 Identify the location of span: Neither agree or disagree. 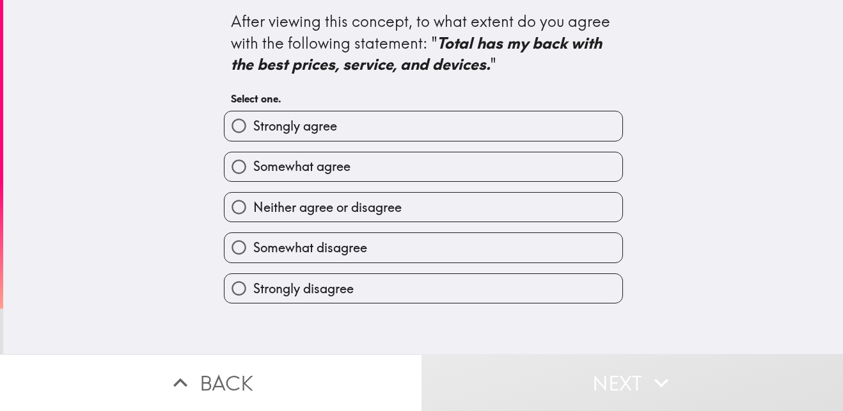
(328, 207).